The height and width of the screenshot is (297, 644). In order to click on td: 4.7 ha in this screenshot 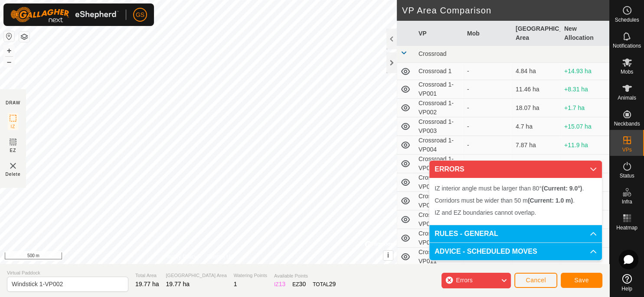, I will do `click(537, 126)`.